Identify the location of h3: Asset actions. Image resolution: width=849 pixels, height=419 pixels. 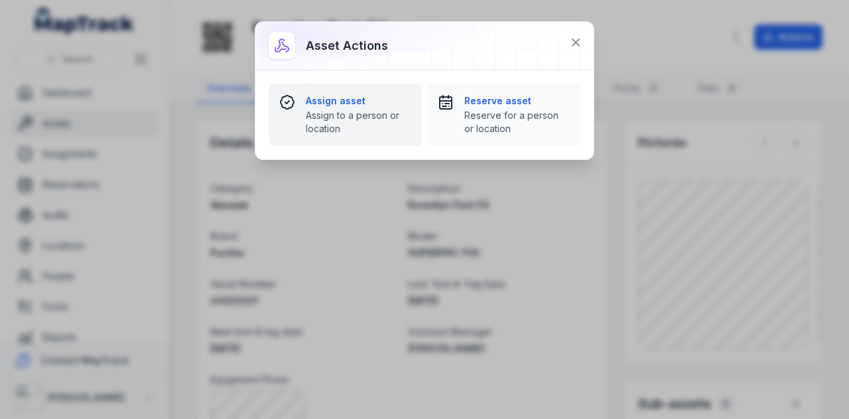
(347, 46).